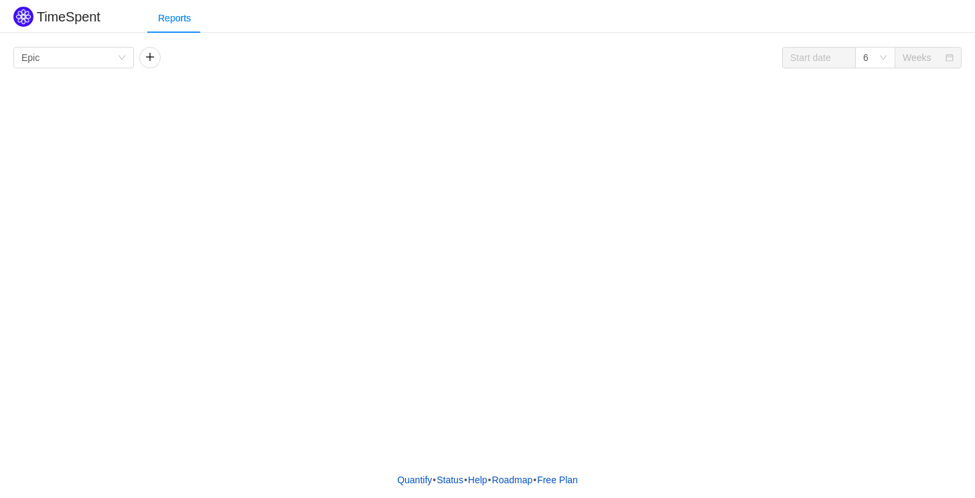  I want to click on input: Start date, so click(819, 58).